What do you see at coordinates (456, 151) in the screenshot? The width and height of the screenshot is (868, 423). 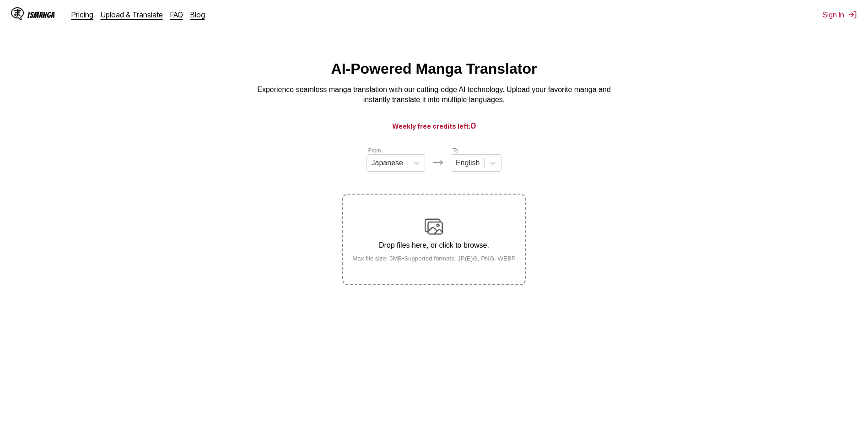 I see `label: To` at bounding box center [456, 151].